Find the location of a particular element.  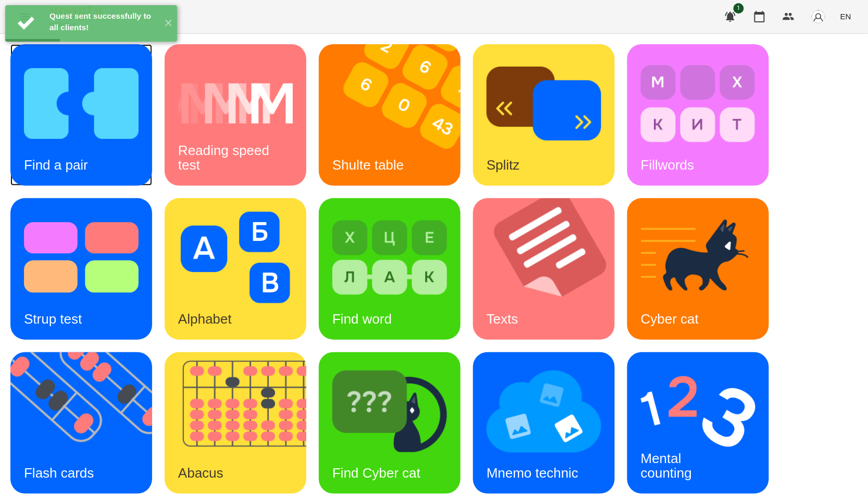

a: TextsTexts is located at coordinates (544, 269).